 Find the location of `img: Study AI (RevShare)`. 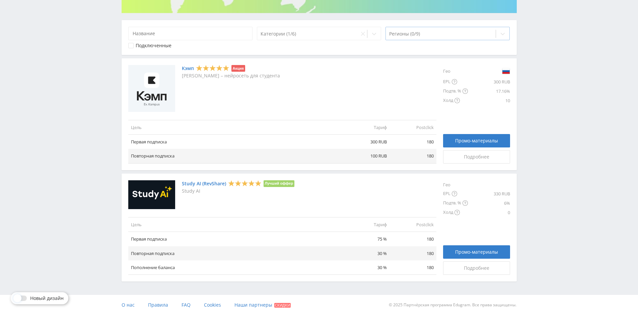

img: Study AI (RevShare) is located at coordinates (152, 195).